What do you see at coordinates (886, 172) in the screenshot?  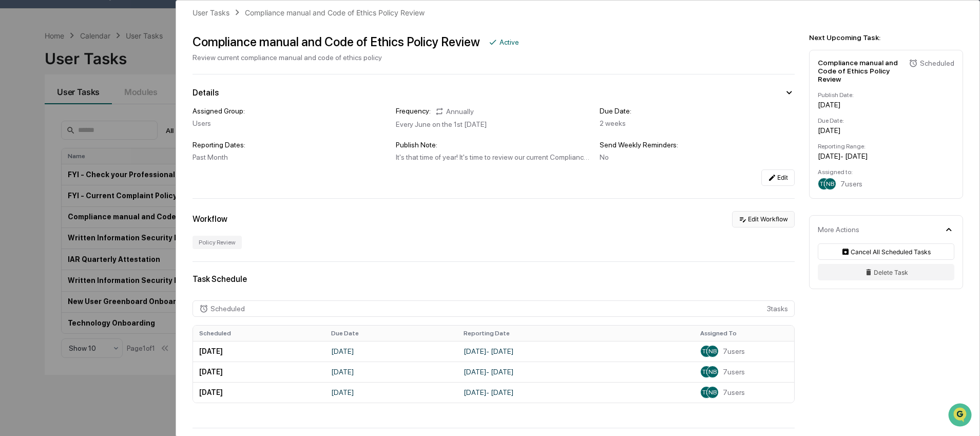 I see `div: Assigned to:` at bounding box center [886, 172].